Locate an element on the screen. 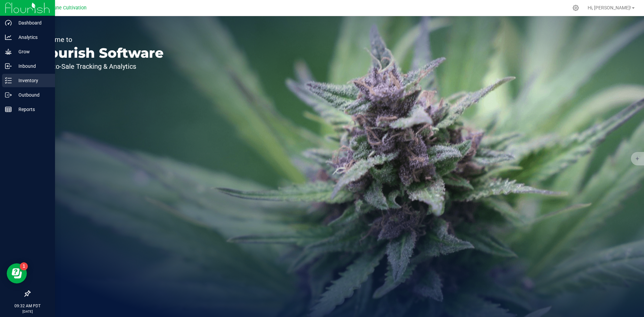 Image resolution: width=644 pixels, height=317 pixels. inline-svg: Inbound is located at coordinates (8, 66).